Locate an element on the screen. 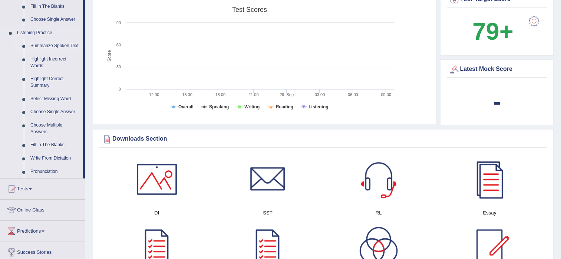 This screenshot has width=561, height=259. div: Latest Mock Score is located at coordinates (497, 69).